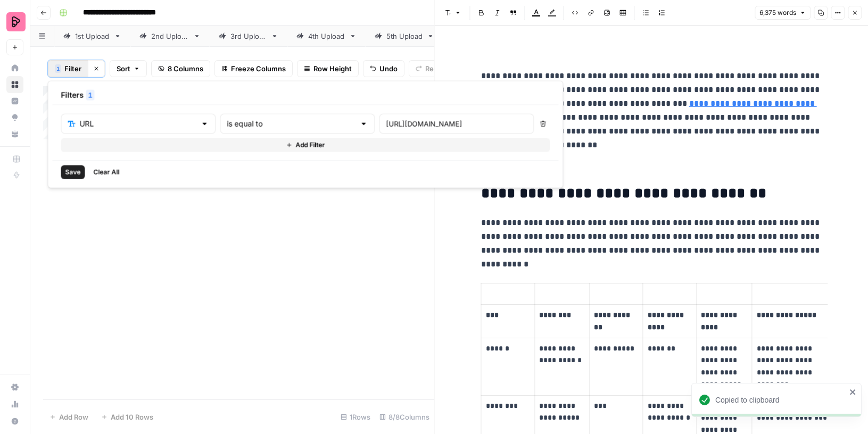 Image resolution: width=868 pixels, height=434 pixels. Describe the element at coordinates (429, 69) in the screenshot. I see `button: Redo` at that location.